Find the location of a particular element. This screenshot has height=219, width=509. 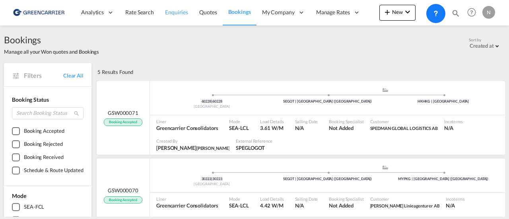

span: Sort by is located at coordinates (475, 40).